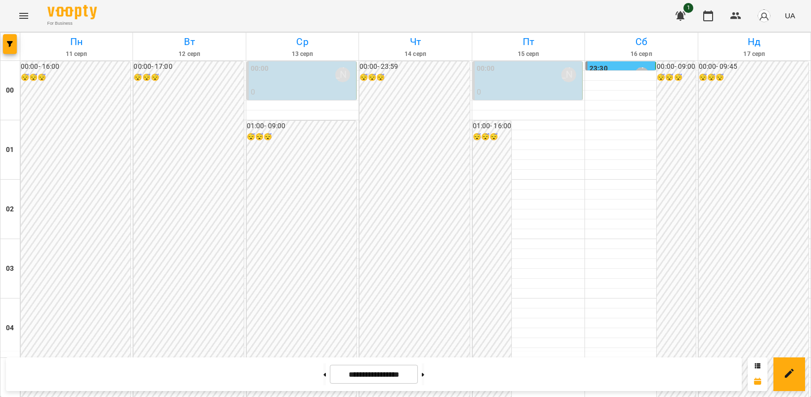 This screenshot has height=397, width=811. What do you see at coordinates (189, 54) in the screenshot?
I see `h6: 12 серп` at bounding box center [189, 54].